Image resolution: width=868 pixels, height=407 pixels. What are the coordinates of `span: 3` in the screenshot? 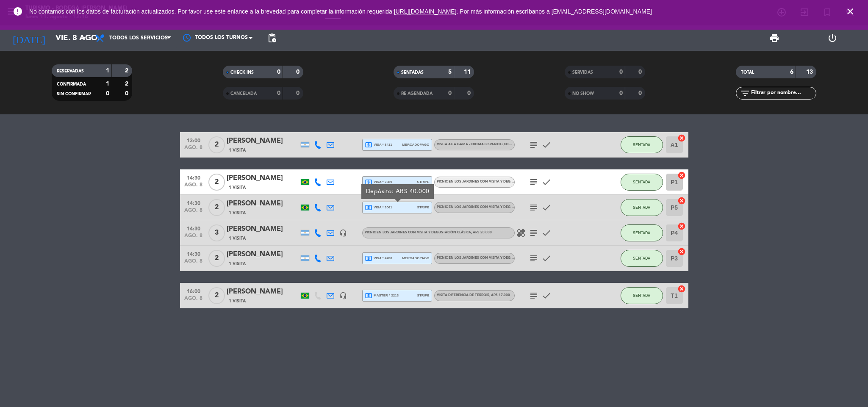 It's located at (217, 233).